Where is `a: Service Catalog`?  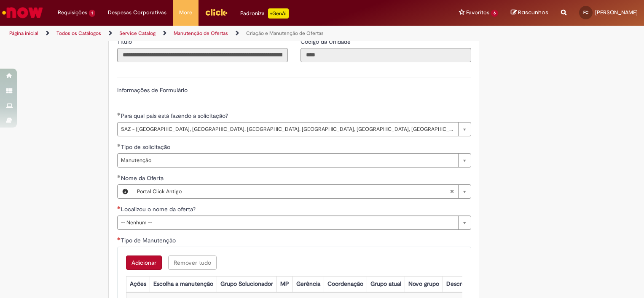
a: Service Catalog is located at coordinates (138, 33).